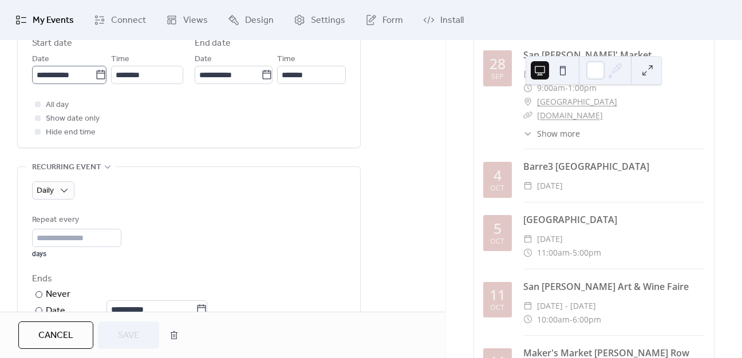  I want to click on span: Hide end time, so click(70, 133).